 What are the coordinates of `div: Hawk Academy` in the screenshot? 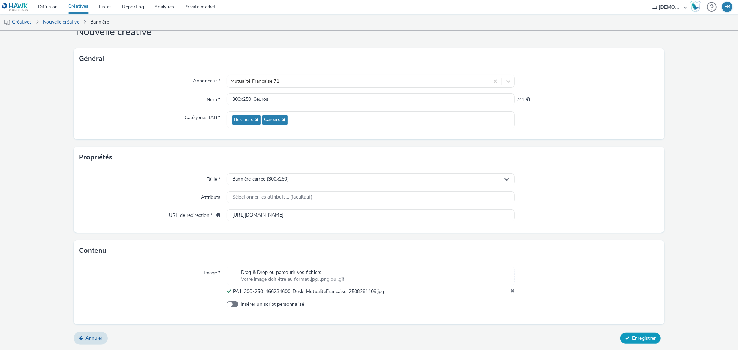 It's located at (696, 7).